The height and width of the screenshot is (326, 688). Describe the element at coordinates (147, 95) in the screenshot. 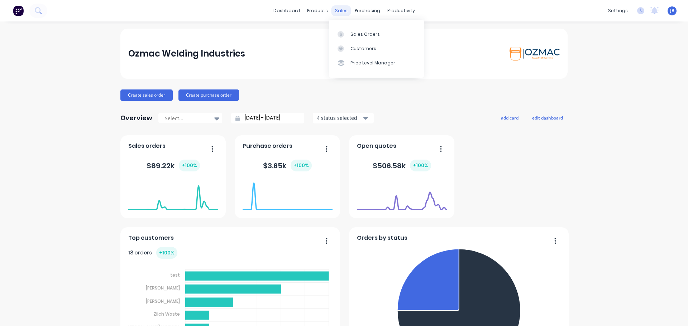

I see `button: Create sales order` at that location.